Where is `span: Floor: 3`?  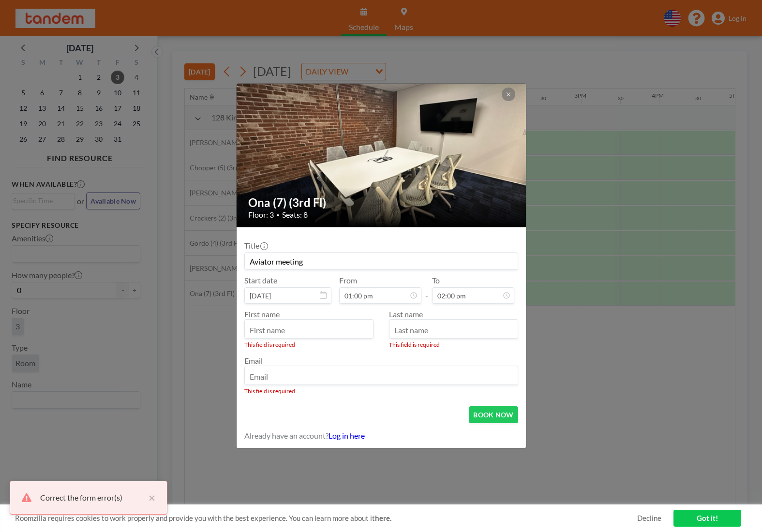
span: Floor: 3 is located at coordinates (261, 214).